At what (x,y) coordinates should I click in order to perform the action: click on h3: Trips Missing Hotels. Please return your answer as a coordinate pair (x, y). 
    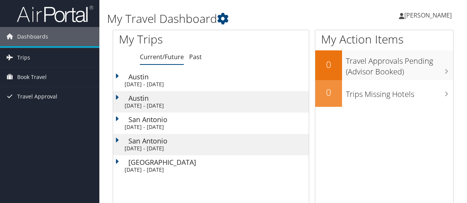
    Looking at the image, I should click on (399, 92).